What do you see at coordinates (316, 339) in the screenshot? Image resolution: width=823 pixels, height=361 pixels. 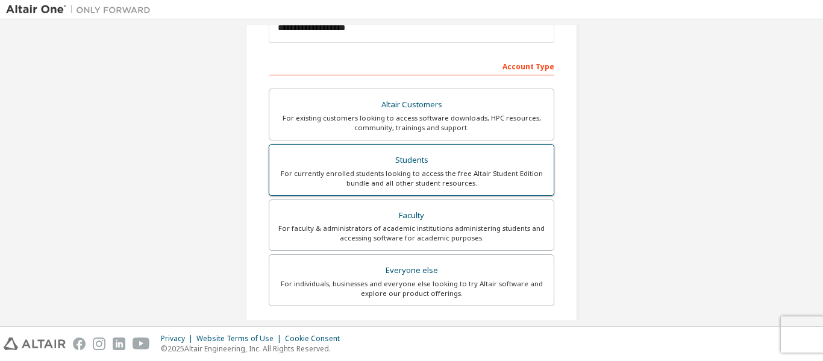 I see `div: Cookie Consent` at bounding box center [316, 339].